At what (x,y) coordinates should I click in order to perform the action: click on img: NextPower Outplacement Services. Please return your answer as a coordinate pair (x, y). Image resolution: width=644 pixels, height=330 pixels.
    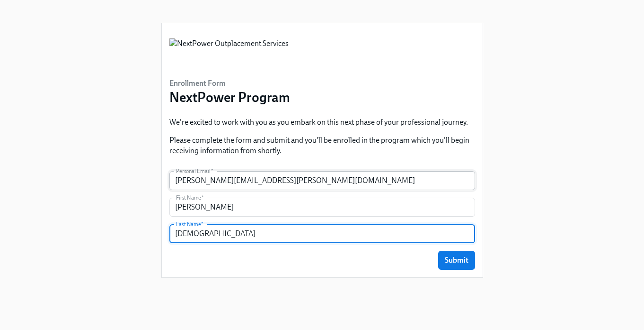
    Looking at the image, I should click on (229, 53).